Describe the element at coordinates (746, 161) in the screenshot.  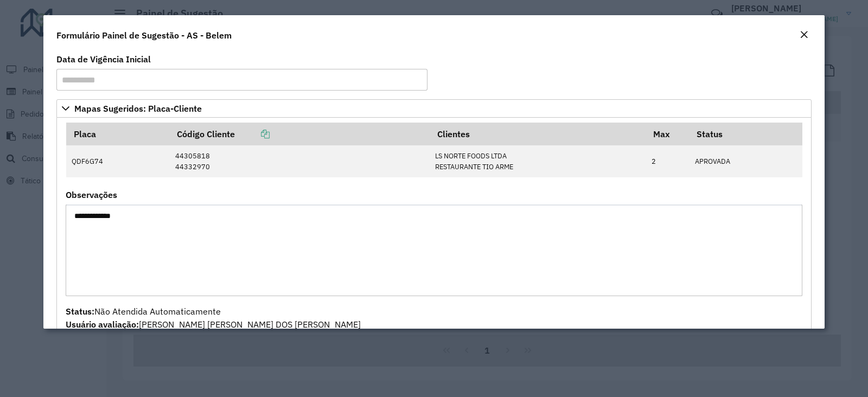
I see `td: APROVADA` at that location.